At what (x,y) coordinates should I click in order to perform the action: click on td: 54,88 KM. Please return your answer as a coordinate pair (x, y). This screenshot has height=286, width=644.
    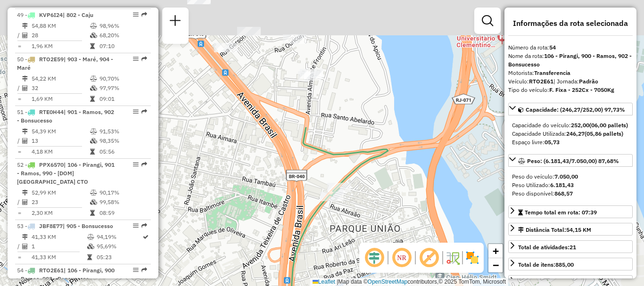
    Looking at the image, I should click on (60, 26).